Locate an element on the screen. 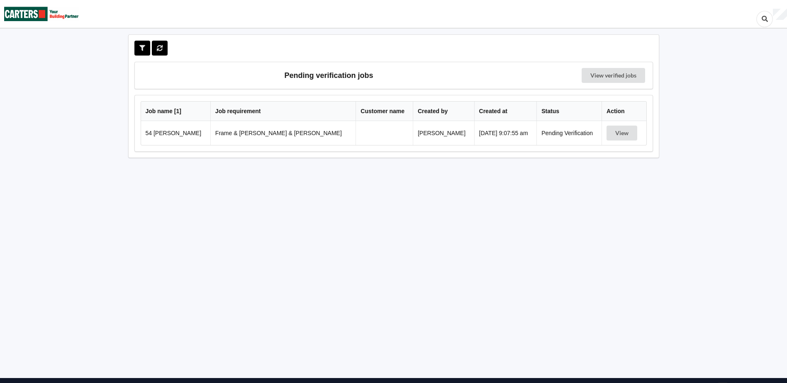  img: Carters is located at coordinates (41, 14).